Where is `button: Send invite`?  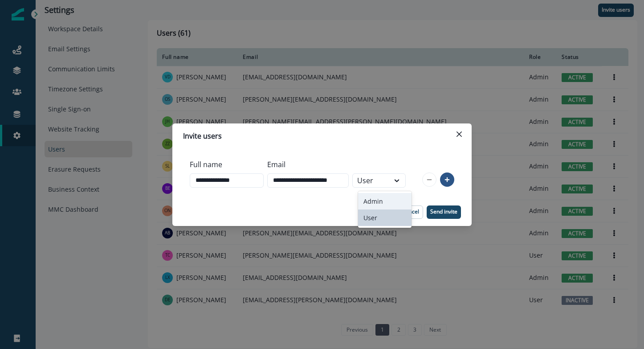
button: Send invite is located at coordinates (444, 212).